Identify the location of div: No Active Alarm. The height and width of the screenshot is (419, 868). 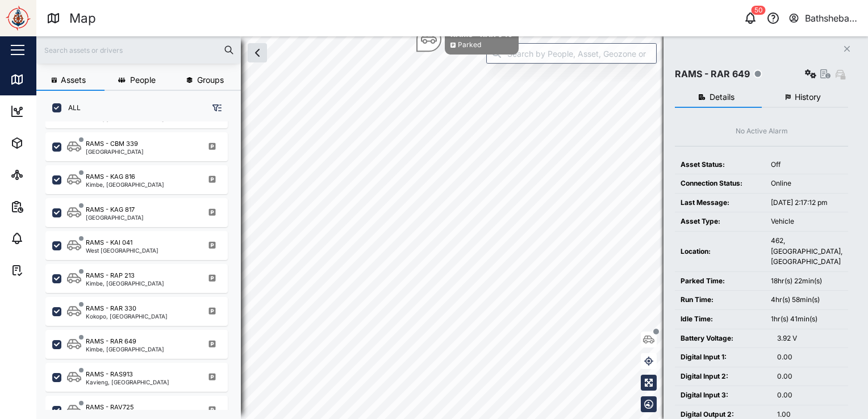
(762, 131).